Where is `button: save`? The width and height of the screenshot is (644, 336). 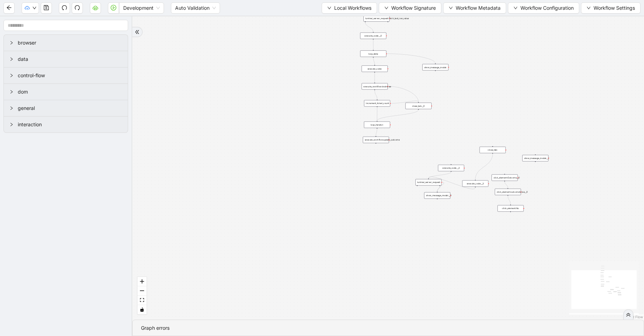
button: save is located at coordinates (47, 8).